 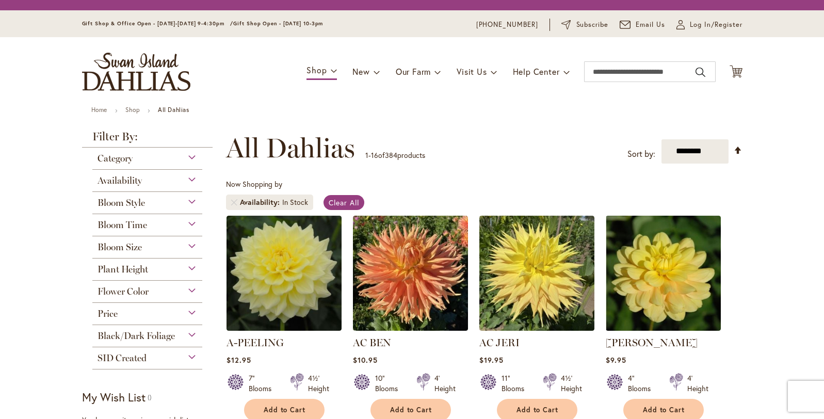 I want to click on a: Clear All, so click(x=344, y=202).